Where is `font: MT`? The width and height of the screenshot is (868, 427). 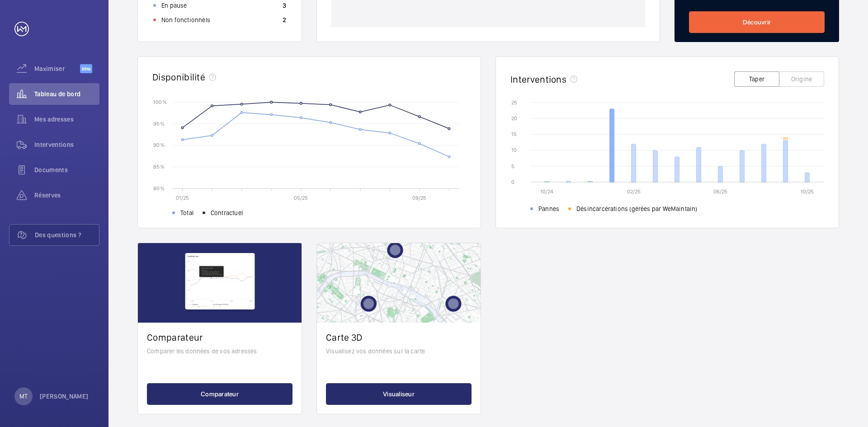
font: MT is located at coordinates (23, 396).